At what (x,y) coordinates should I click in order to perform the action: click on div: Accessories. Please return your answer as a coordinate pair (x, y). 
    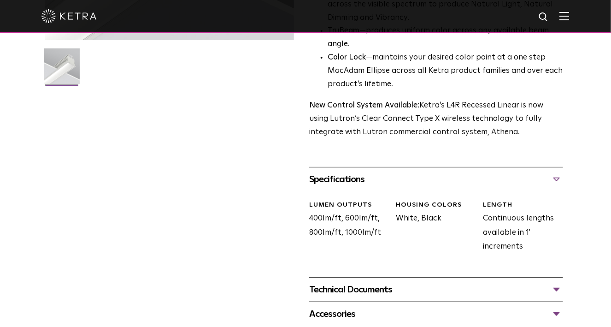
    Looking at the image, I should click on (436, 314).